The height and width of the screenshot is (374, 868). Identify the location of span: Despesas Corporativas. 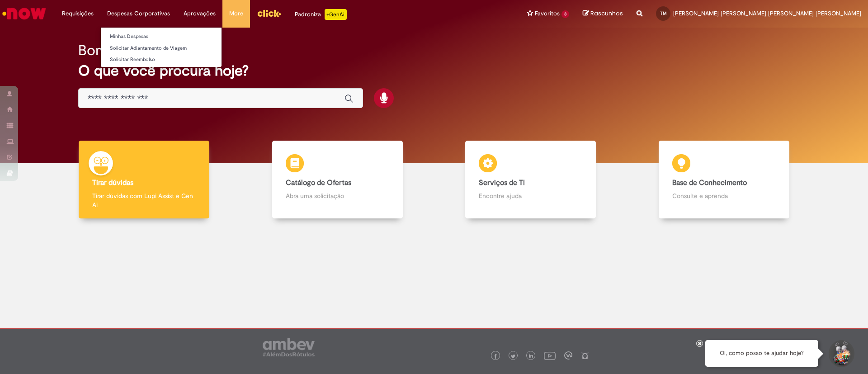
(139, 14).